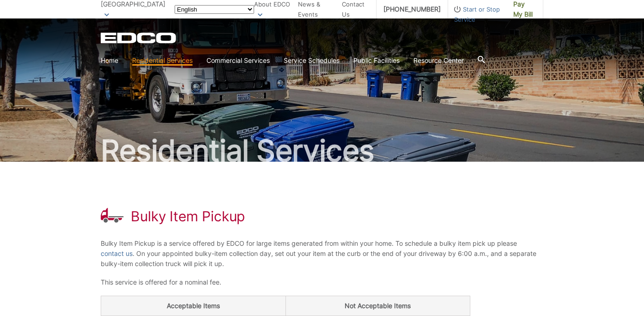 This screenshot has height=316, width=644. I want to click on strong: Not Acceptable Items, so click(378, 306).